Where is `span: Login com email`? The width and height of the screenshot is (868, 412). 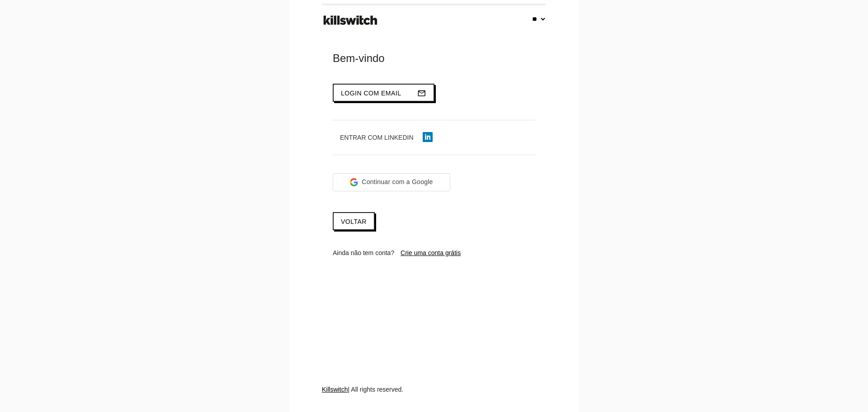
span: Login com email is located at coordinates (371, 93).